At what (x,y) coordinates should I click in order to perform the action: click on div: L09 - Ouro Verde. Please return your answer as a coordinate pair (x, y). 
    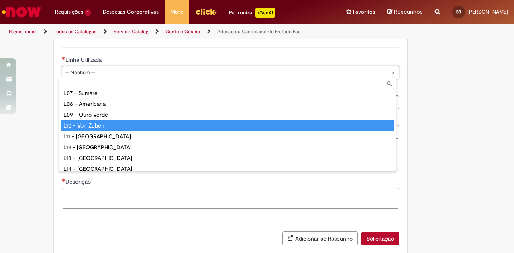
    Looking at the image, I should click on (227, 115).